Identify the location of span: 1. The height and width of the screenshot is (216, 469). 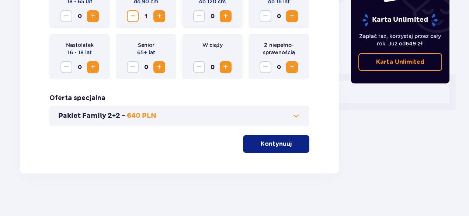
(146, 16).